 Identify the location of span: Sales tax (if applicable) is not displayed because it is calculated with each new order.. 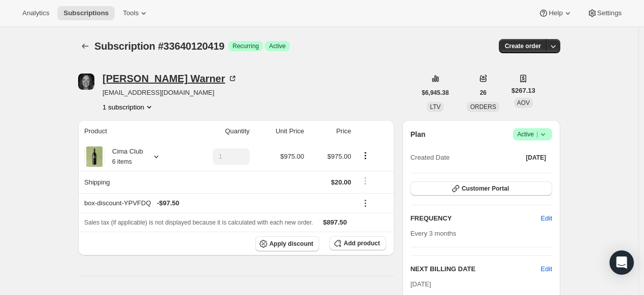
(198, 222).